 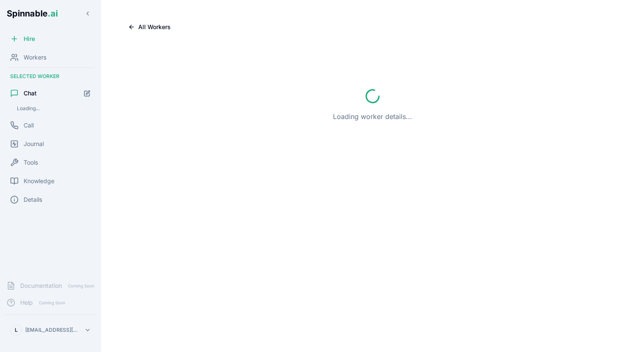 I want to click on p: Loading worker details..., so click(x=373, y=117).